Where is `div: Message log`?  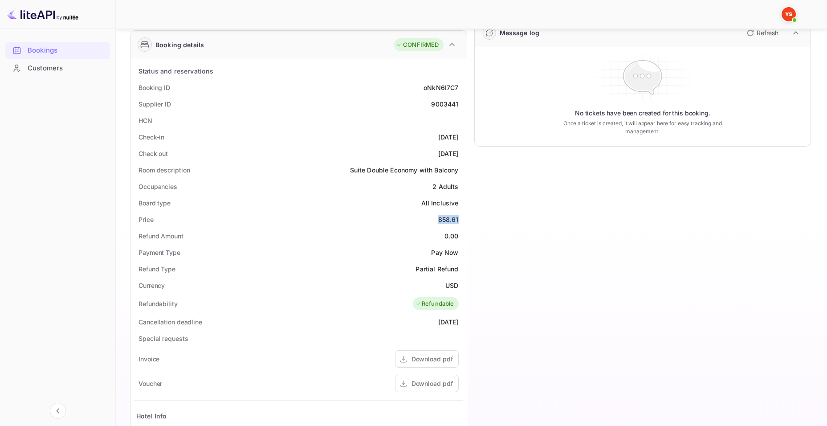 div: Message log is located at coordinates (520, 33).